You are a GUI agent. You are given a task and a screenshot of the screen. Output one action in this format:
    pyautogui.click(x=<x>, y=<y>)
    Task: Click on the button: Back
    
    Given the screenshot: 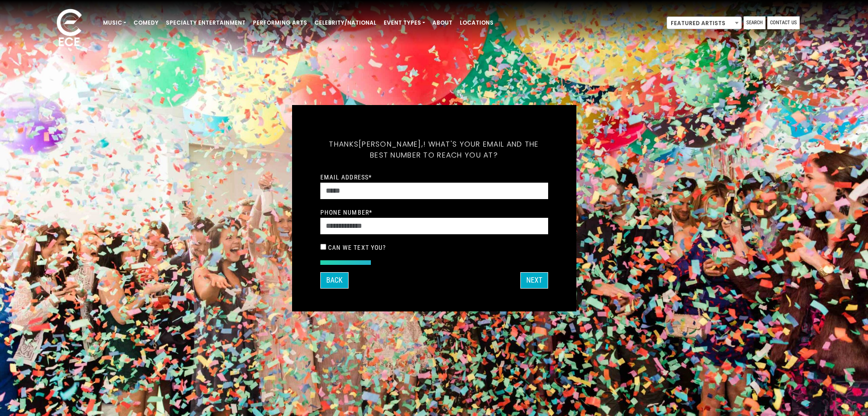 What is the action you would take?
    pyautogui.click(x=335, y=280)
    